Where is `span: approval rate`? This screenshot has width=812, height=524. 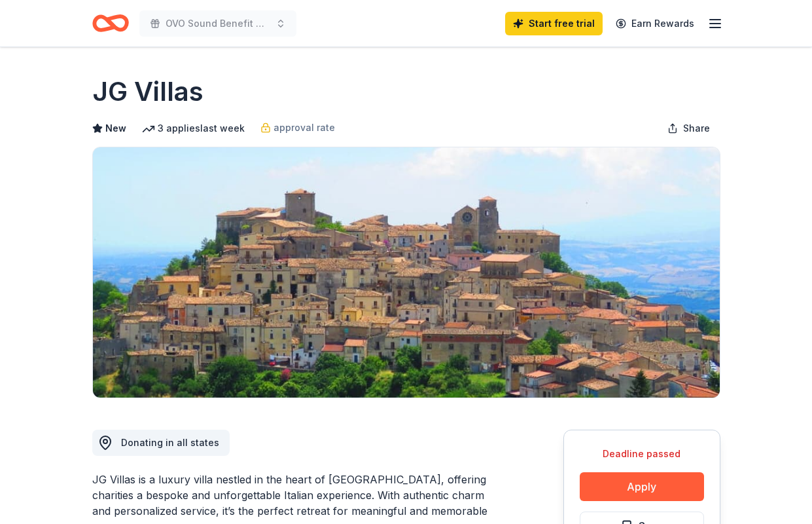
span: approval rate is located at coordinates (304, 128).